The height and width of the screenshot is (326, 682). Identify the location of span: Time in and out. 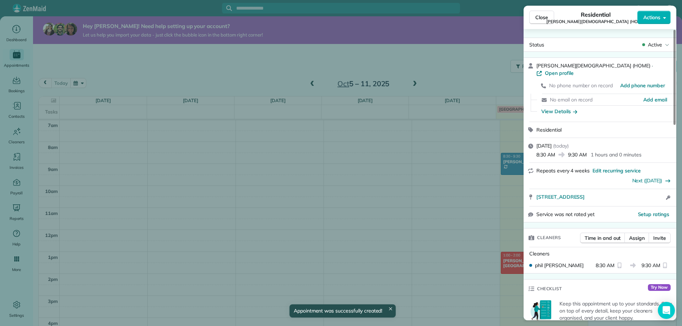
(602, 238).